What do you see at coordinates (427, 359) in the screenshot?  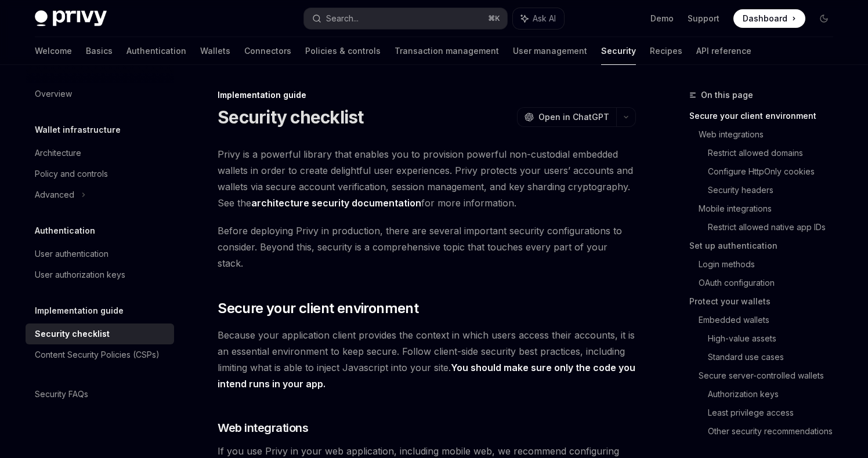 I see `span: Because your application client provides the context in which users access their accounts, it is ...` at bounding box center [427, 359].